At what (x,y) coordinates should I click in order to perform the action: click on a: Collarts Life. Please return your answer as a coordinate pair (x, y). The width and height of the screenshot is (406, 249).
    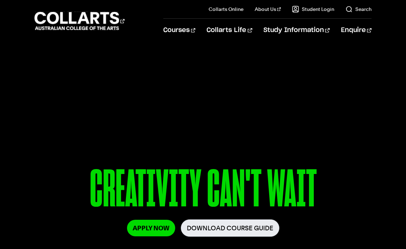
    Looking at the image, I should click on (229, 30).